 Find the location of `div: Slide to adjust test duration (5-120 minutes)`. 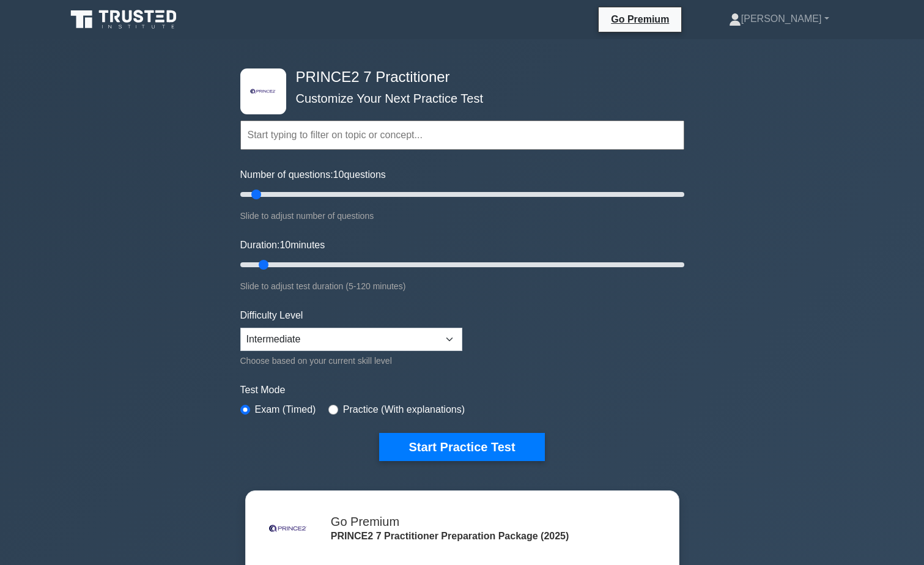

div: Slide to adjust test duration (5-120 minutes) is located at coordinates (462, 287).